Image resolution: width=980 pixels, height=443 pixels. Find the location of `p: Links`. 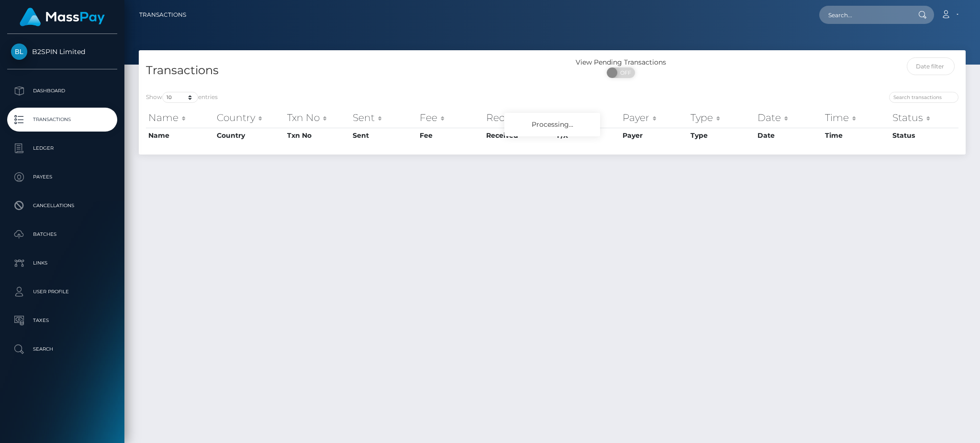

p: Links is located at coordinates (62, 263).